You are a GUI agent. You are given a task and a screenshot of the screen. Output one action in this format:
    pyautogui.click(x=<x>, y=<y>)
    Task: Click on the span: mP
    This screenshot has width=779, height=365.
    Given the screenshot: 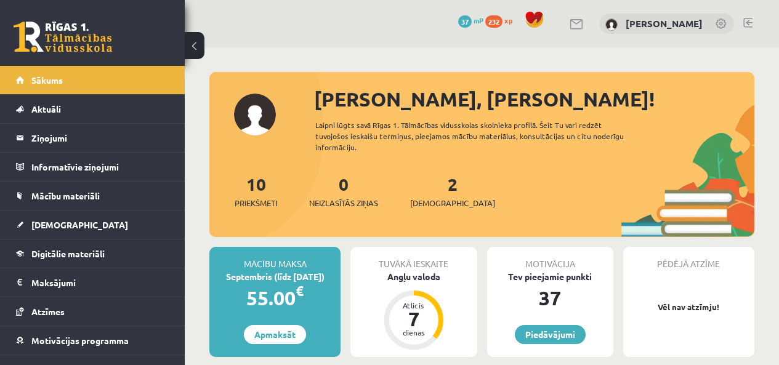 What is the action you would take?
    pyautogui.click(x=478, y=20)
    